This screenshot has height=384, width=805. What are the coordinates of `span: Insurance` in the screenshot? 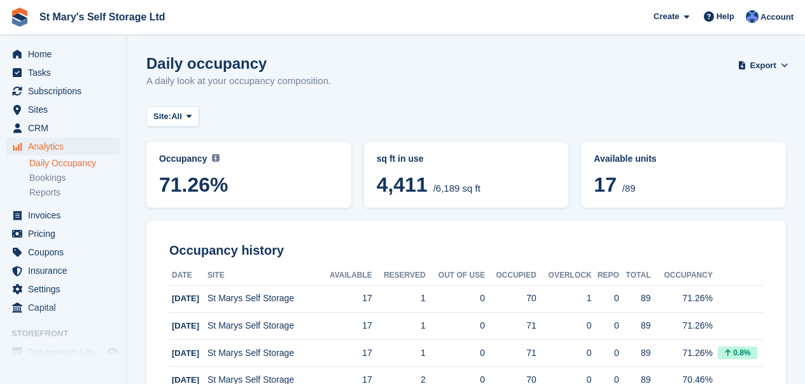 It's located at (66, 270).